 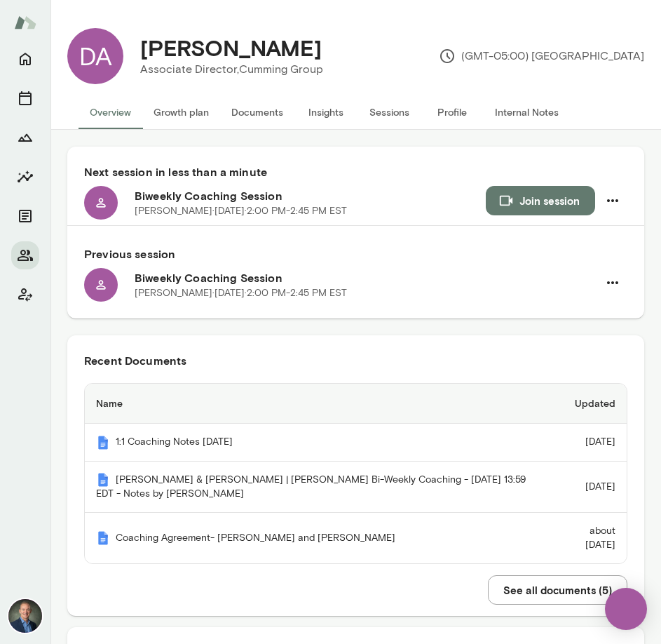 I want to click on button: Home, so click(x=25, y=59).